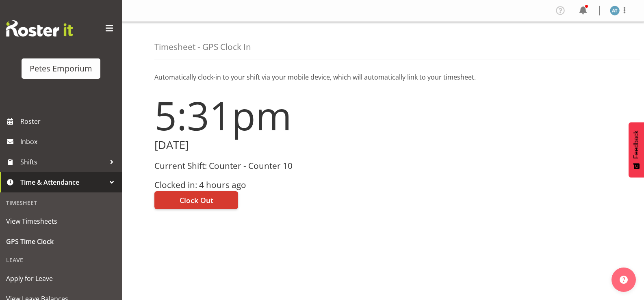 This screenshot has height=300, width=644. What do you see at coordinates (61, 242) in the screenshot?
I see `a: GPS Time Clock` at bounding box center [61, 242].